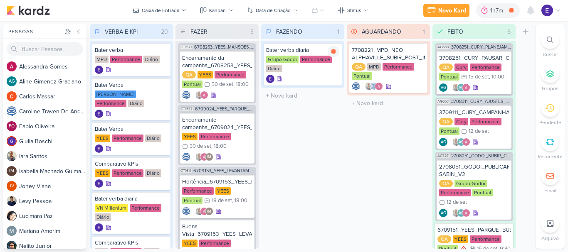 The width and height of the screenshot is (568, 252). Describe the element at coordinates (388, 54) in the screenshot. I see `div: 7708221_MPD_NEO ALPHAVILLE_SUBIR_POST_IMPULSIONAMENTO_META_ADS` at that location.